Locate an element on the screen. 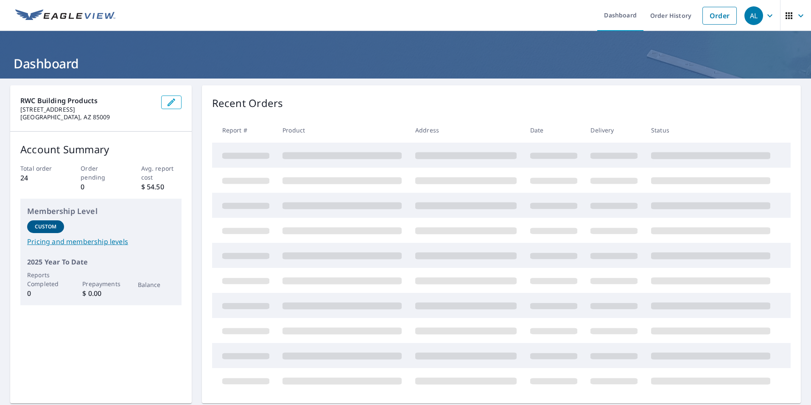 This screenshot has height=405, width=811. p: Reports Completed is located at coordinates (45, 279).